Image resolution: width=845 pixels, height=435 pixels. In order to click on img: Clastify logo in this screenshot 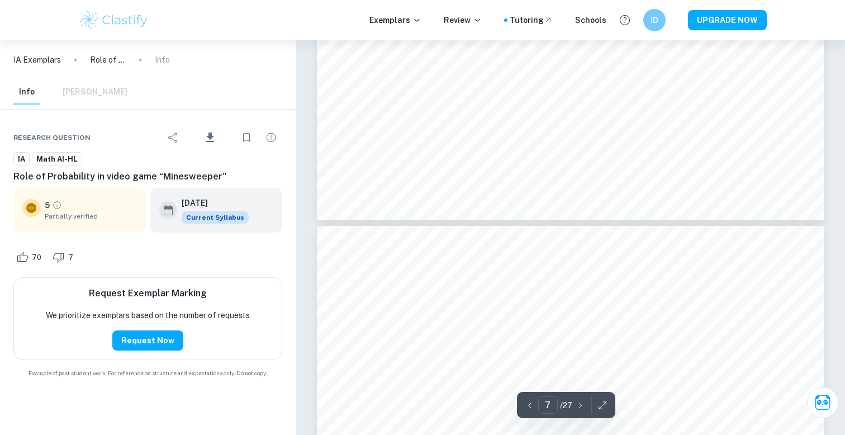, I will do `click(113, 20)`.